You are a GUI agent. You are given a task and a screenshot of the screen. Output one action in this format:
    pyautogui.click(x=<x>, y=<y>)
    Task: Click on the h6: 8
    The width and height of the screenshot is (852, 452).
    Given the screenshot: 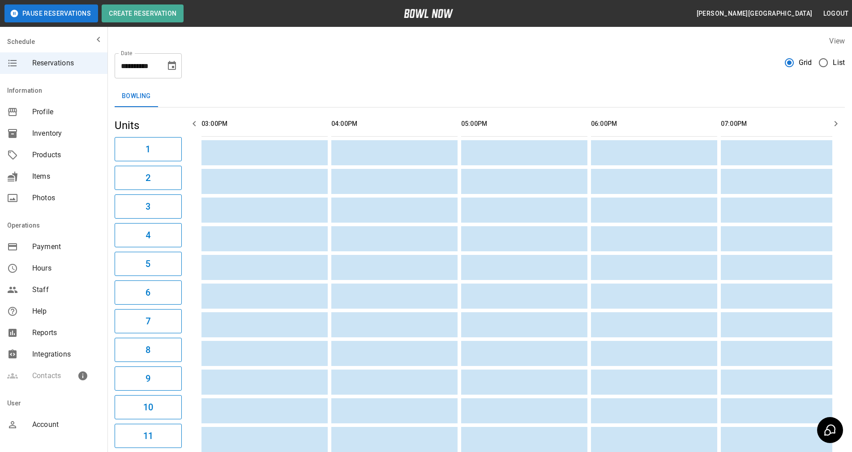 What is the action you would take?
    pyautogui.click(x=148, y=350)
    